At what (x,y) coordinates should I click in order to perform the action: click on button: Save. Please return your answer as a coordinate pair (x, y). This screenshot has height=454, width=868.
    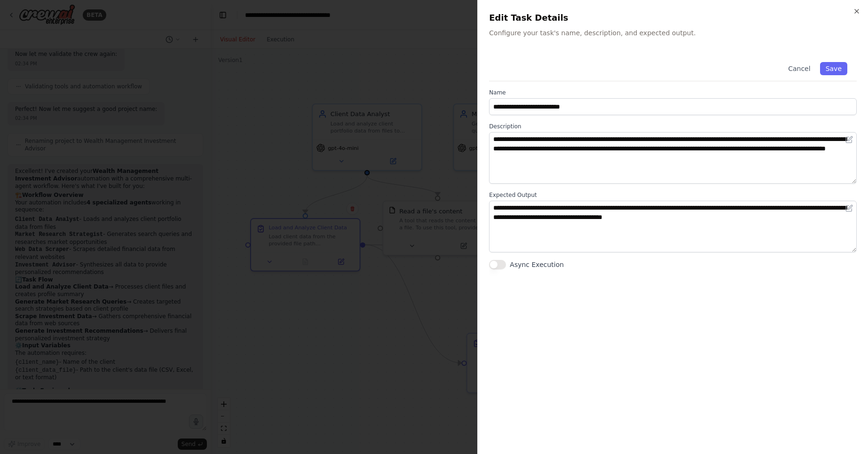
    Looking at the image, I should click on (834, 69).